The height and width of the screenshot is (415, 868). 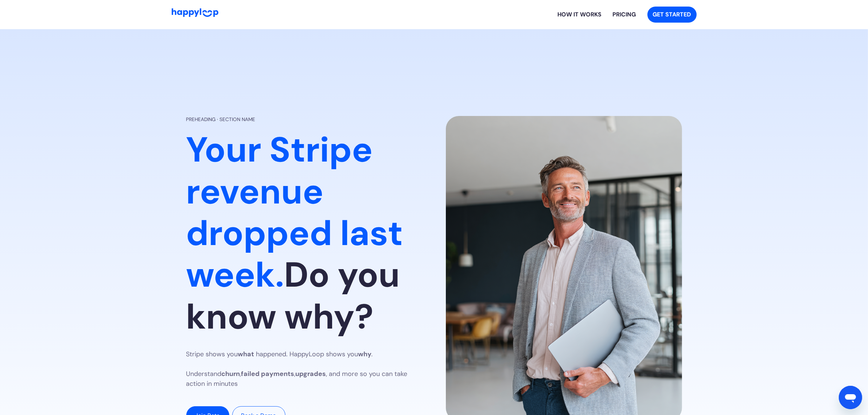 I want to click on span: Your Stripe revenue dropped last week., so click(x=294, y=212).